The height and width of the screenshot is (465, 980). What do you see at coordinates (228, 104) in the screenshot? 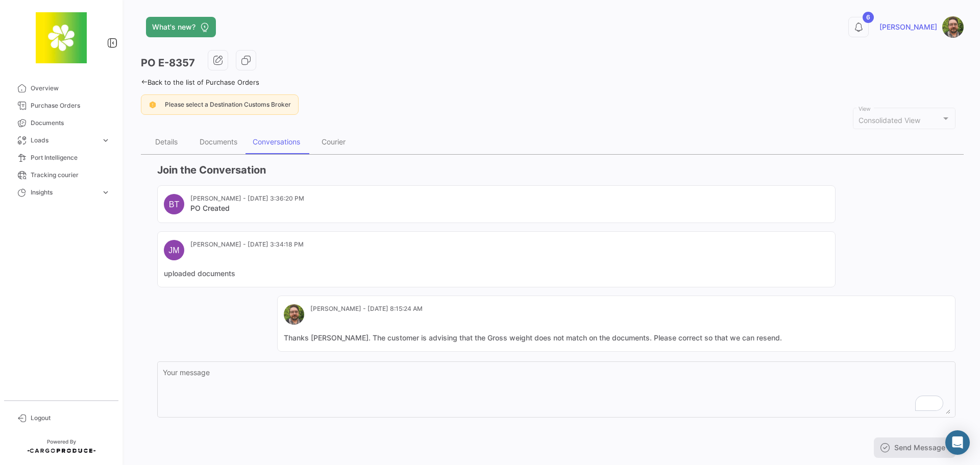
I see `span: Please select a Destination Customs Broker` at bounding box center [228, 104].